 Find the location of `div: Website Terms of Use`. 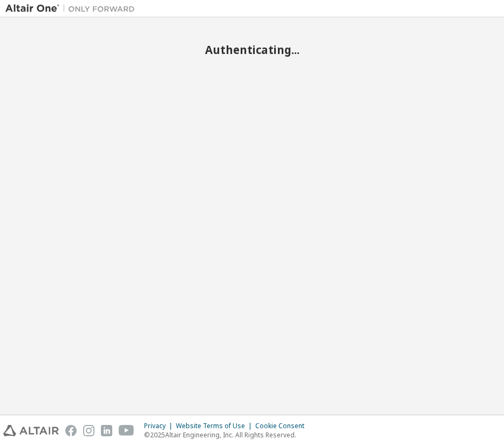

div: Website Terms of Use is located at coordinates (215, 427).